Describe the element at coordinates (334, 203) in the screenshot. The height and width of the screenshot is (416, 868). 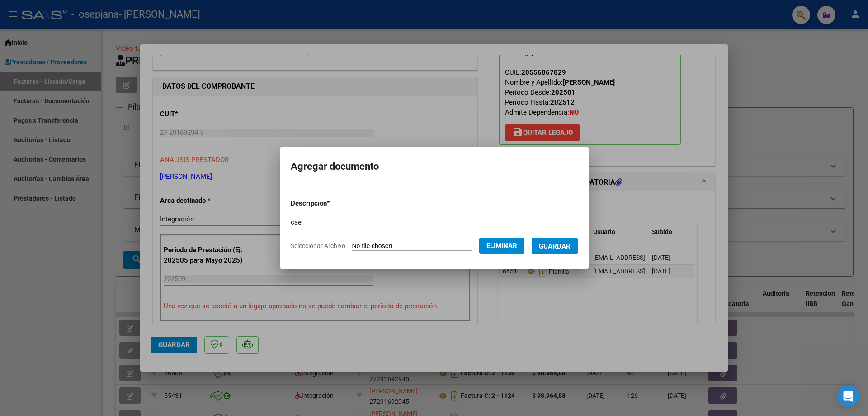
I see `p: Descripcion` at that location.